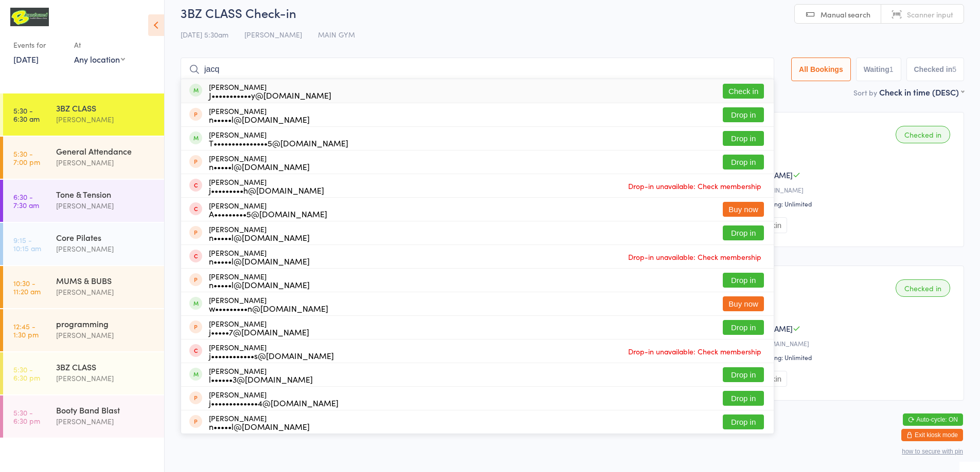 Image resolution: width=980 pixels, height=472 pixels. What do you see at coordinates (921, 92) in the screenshot?
I see `div: Check in time (DESC)` at bounding box center [921, 92].